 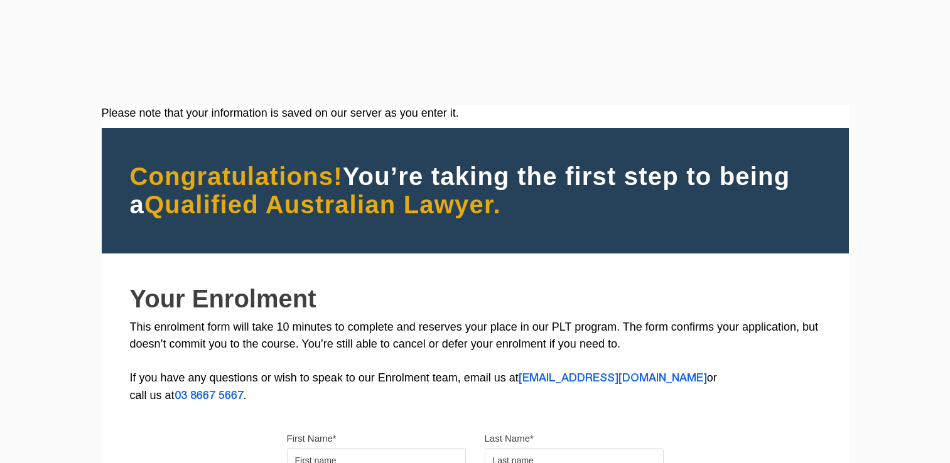 What do you see at coordinates (311, 439) in the screenshot?
I see `label: First Name*` at bounding box center [311, 439].